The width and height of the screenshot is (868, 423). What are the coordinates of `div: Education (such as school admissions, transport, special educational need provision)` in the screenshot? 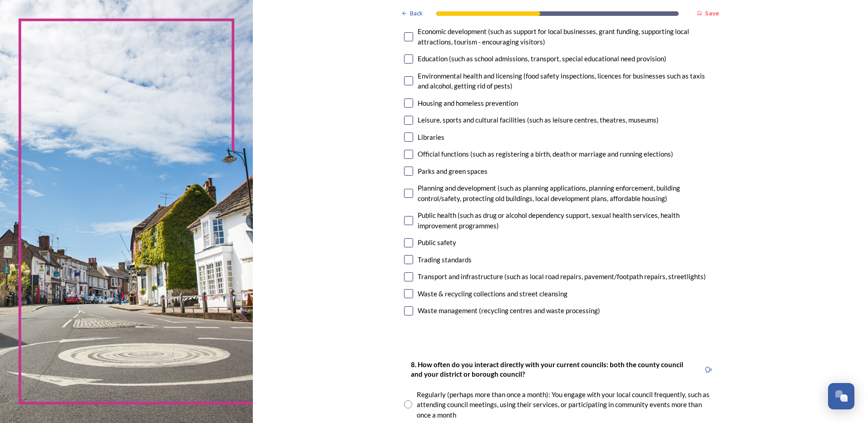 It's located at (542, 58).